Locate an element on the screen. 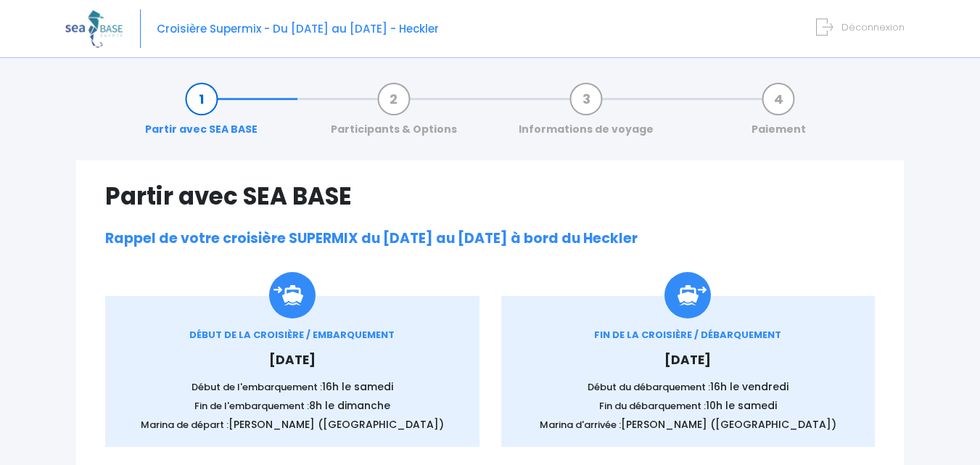 This screenshot has height=465, width=980. span: FIN DE LA CROISIÈRE / DÉBARQUEMENT is located at coordinates (687, 335).